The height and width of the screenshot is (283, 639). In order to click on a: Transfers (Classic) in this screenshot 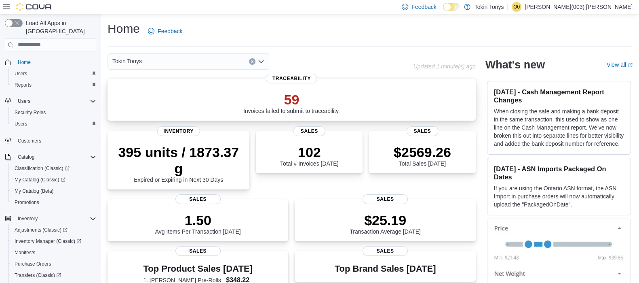, I will do `click(54, 275)`.